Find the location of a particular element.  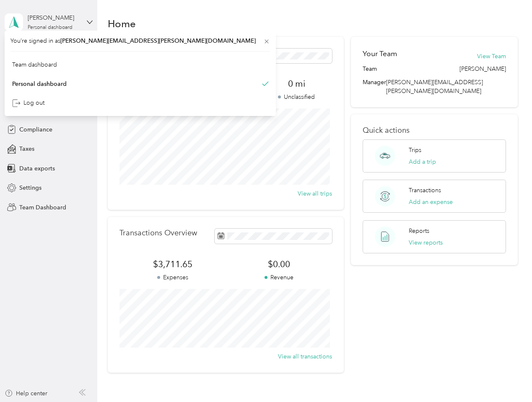

button: Add an expense is located at coordinates (431, 202).